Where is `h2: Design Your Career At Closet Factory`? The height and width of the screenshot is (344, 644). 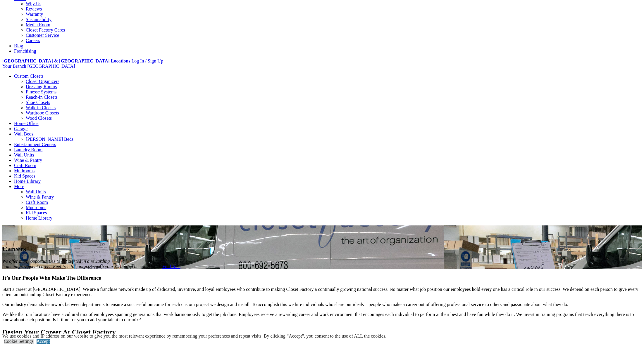 h2: Design Your Career At Closet Factory is located at coordinates (322, 332).